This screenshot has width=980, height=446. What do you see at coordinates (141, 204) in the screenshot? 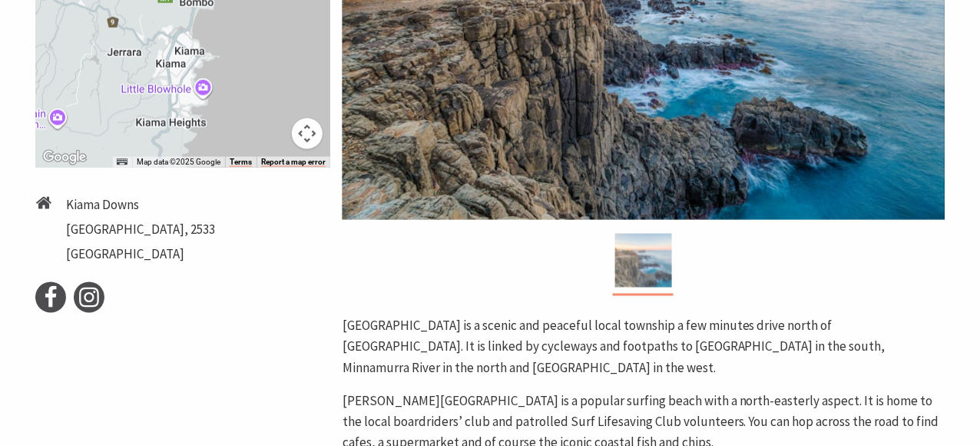
I see `li: Kiama Downs` at bounding box center [141, 204].